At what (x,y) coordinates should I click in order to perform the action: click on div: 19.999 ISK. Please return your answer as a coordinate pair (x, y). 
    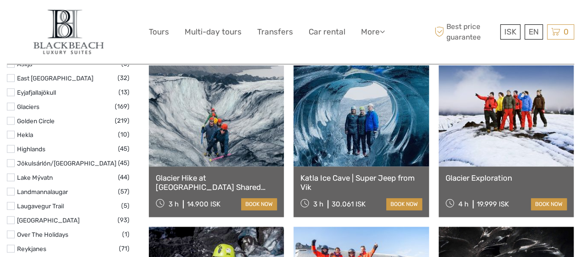
    Looking at the image, I should click on (493, 204).